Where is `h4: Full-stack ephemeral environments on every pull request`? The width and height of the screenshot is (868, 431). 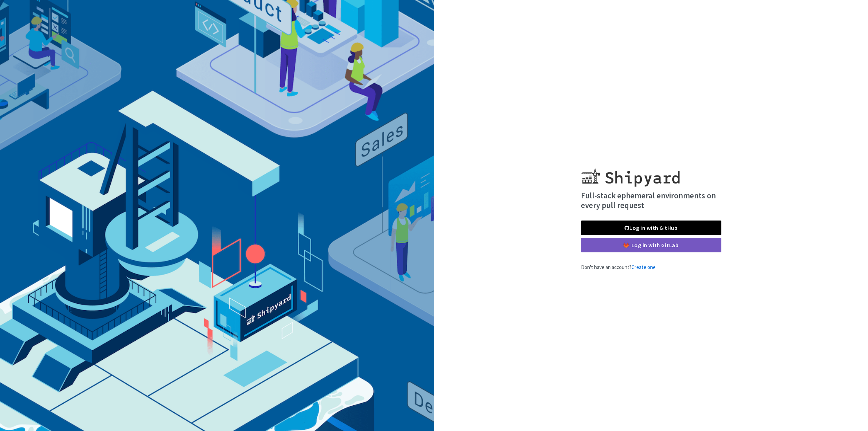 h4: Full-stack ephemeral environments on every pull request is located at coordinates (651, 200).